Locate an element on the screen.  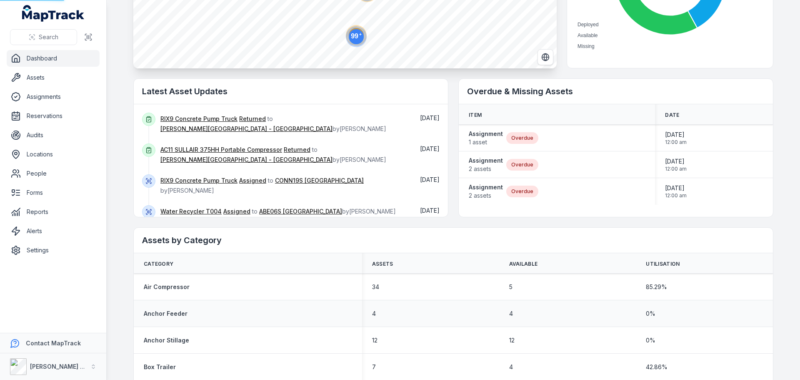
a: Reports is located at coordinates (53, 212).